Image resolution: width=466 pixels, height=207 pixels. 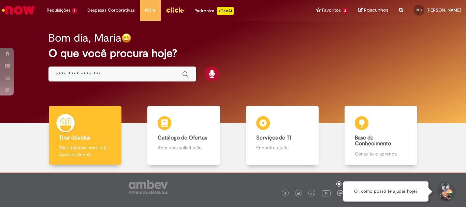 I want to click on h2: O que você procura hoje?, so click(x=233, y=53).